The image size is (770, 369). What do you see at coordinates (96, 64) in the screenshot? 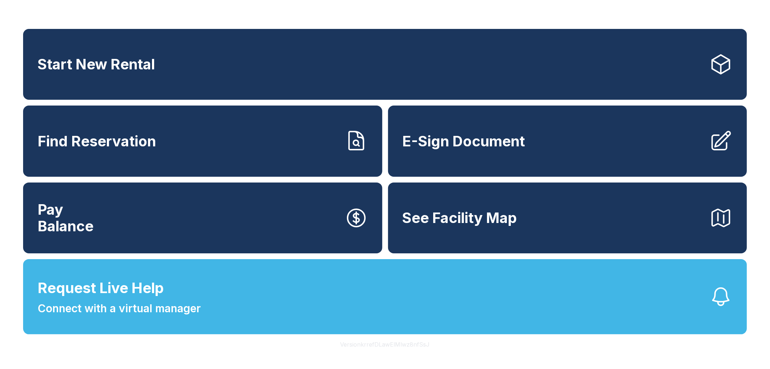
I see `span: Start New Rental` at bounding box center [96, 64].